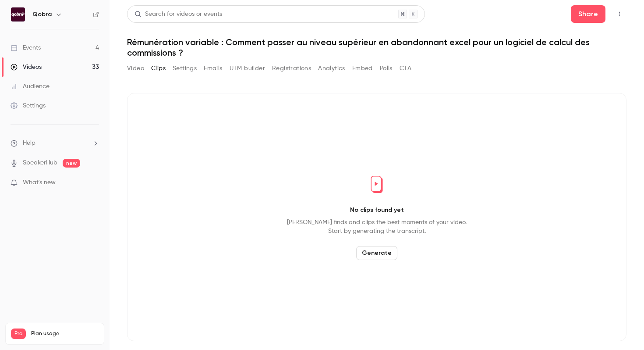 Image resolution: width=644 pixels, height=350 pixels. What do you see at coordinates (29, 143) in the screenshot?
I see `span: Help` at bounding box center [29, 143].